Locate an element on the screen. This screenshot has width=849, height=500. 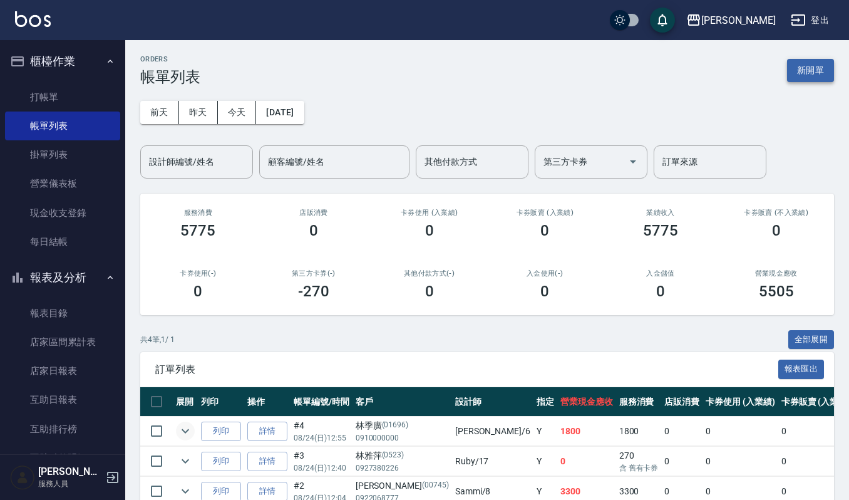
th: 指定 is located at coordinates (545, 401).